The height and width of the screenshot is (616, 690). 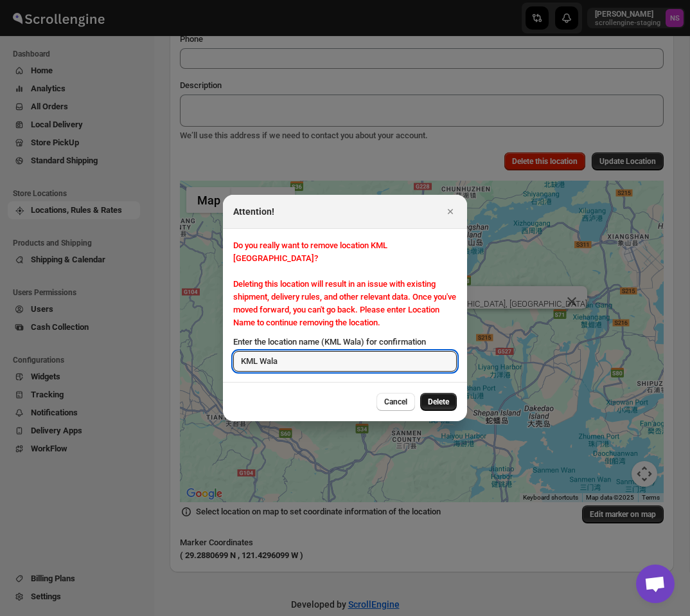 What do you see at coordinates (254, 211) in the screenshot?
I see `h2: Attention!` at bounding box center [254, 211].